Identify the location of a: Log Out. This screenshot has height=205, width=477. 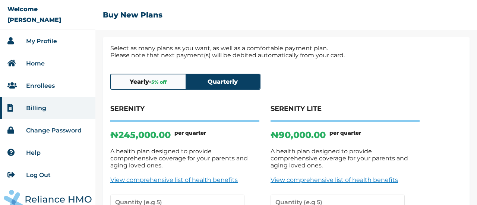
(38, 175).